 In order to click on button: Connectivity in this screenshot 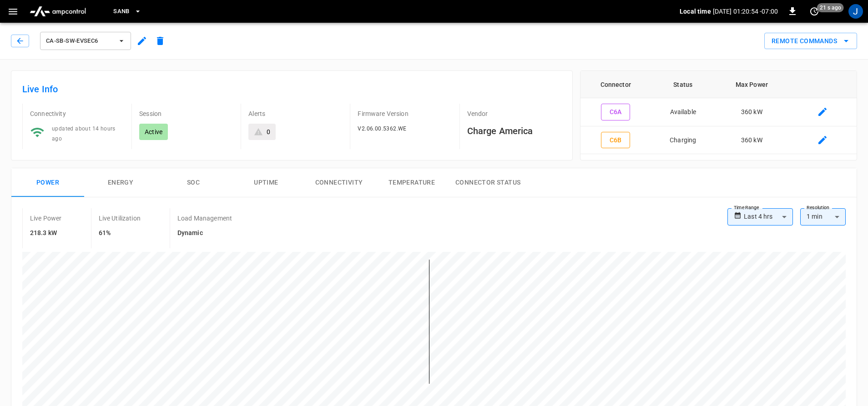, I will do `click(339, 183)`.